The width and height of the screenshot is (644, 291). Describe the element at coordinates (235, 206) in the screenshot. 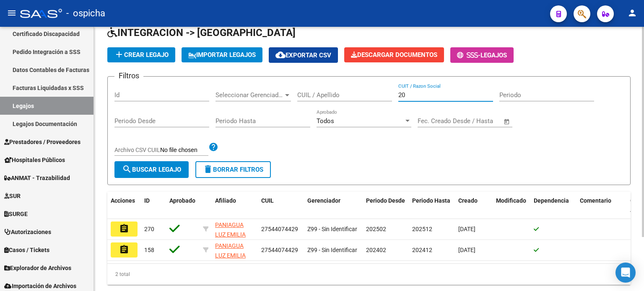

I see `datatable-header-cell: Afiliado` at that location.